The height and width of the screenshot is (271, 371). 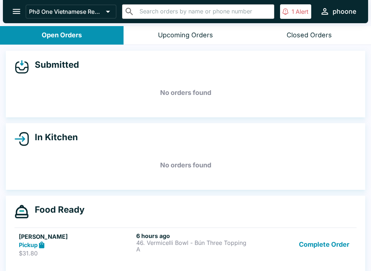 What do you see at coordinates (309, 35) in the screenshot?
I see `div: Closed Orders` at bounding box center [309, 35].